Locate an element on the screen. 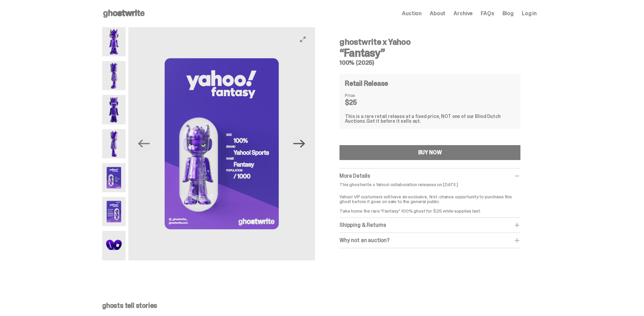 The height and width of the screenshot is (316, 644). img: Yahoo-HG---7.png is located at coordinates (114, 246).